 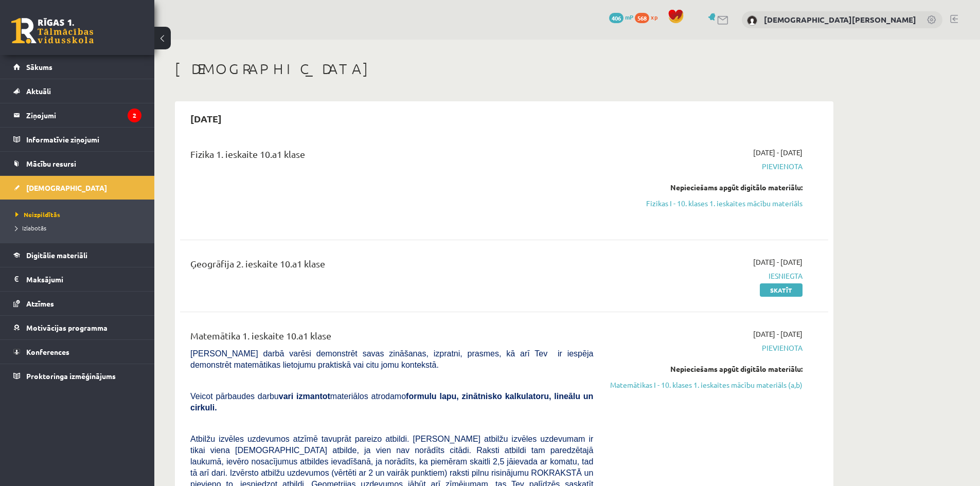 What do you see at coordinates (77, 115) in the screenshot?
I see `a: Ziņojumi2` at bounding box center [77, 115].